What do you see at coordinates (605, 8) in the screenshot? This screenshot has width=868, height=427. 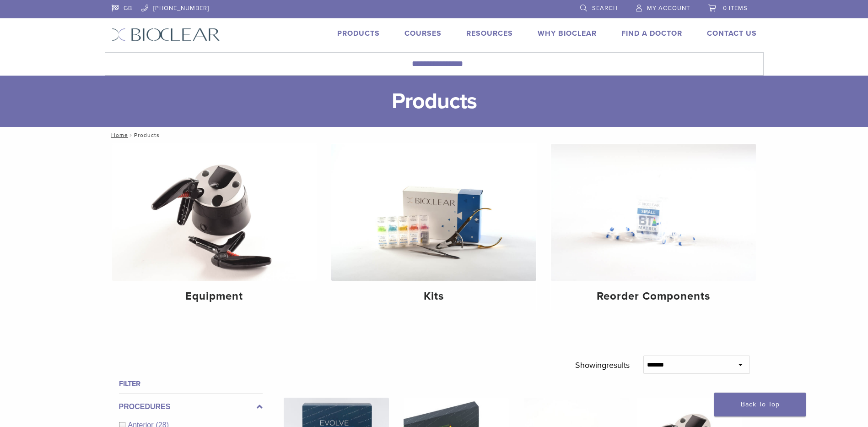 I see `span: Search` at bounding box center [605, 8].